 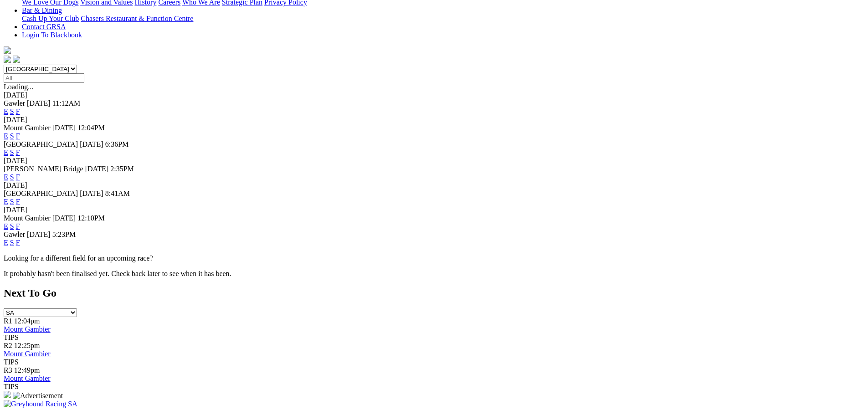 What do you see at coordinates (27, 369) in the screenshot?
I see `span: 12:49pm` at bounding box center [27, 369].